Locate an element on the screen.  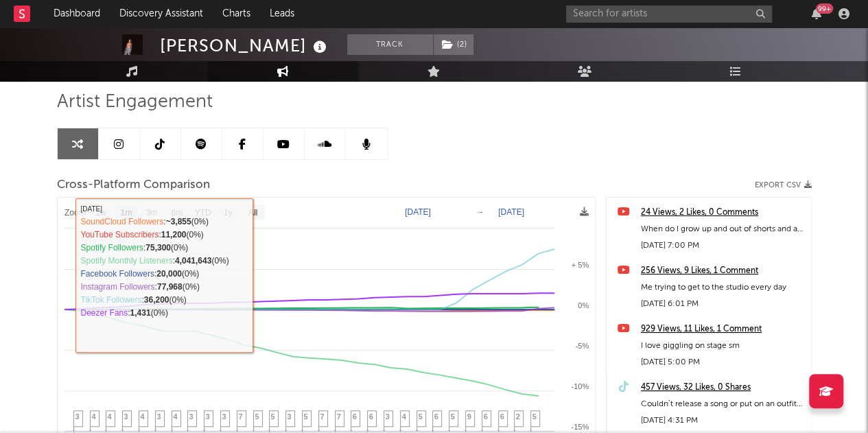
div: When do I grow up and out of shorts and a singlet. Never I hope #ausmusic #newmusic is located at coordinates (723, 229).